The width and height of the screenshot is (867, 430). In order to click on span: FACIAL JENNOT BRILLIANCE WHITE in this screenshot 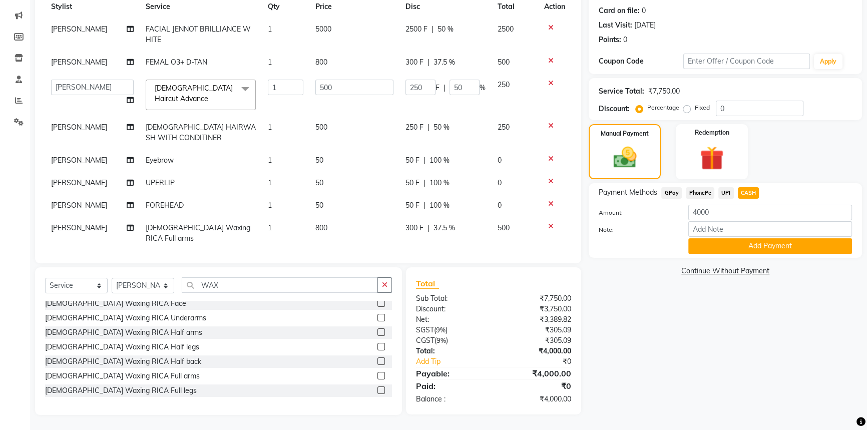, I will do `click(198, 34)`.